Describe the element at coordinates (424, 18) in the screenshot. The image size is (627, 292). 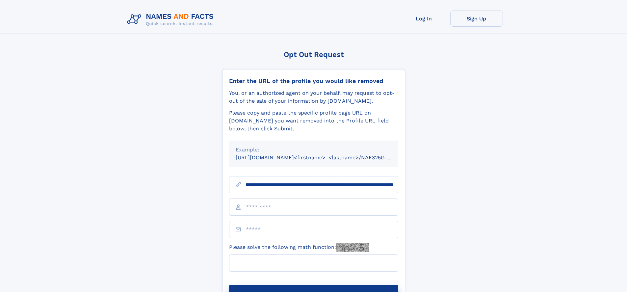
I see `a: Log In` at that location.